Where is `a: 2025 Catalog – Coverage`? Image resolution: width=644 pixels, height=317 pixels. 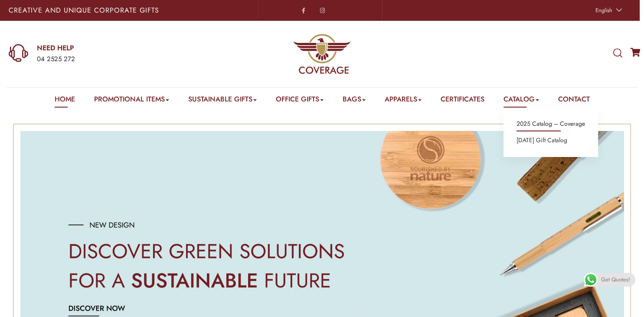 a: 2025 Catalog – Coverage is located at coordinates (550, 124).